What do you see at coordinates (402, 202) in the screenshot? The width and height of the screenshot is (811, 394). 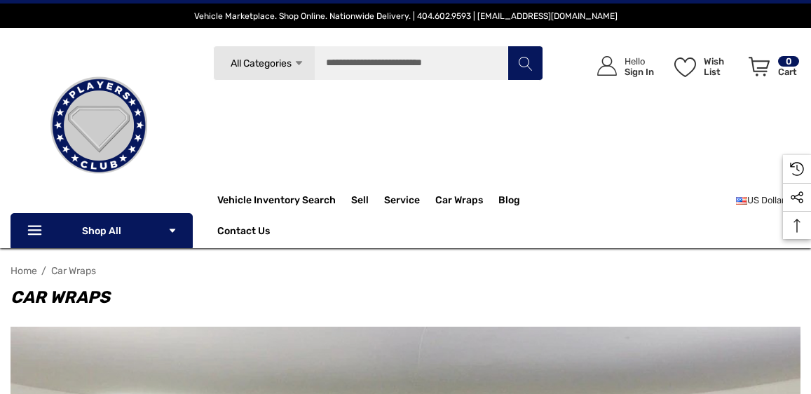 I see `a: Service` at bounding box center [402, 202].